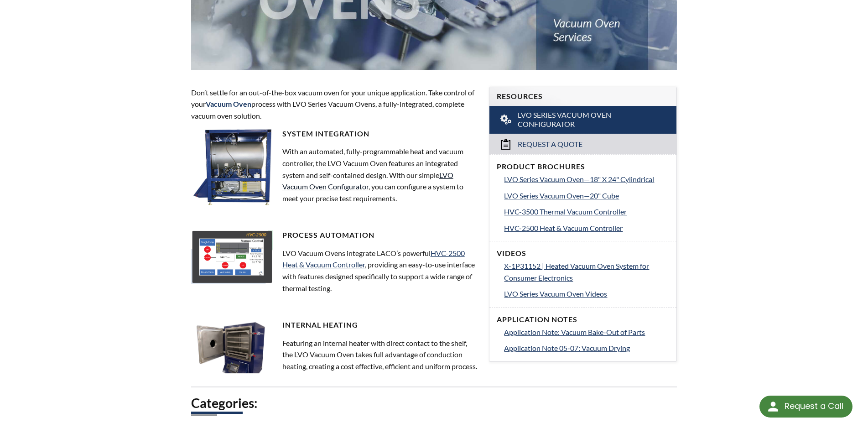 The width and height of the screenshot is (868, 423). What do you see at coordinates (335, 235) in the screenshot?
I see `h4: Process Automation` at bounding box center [335, 235].